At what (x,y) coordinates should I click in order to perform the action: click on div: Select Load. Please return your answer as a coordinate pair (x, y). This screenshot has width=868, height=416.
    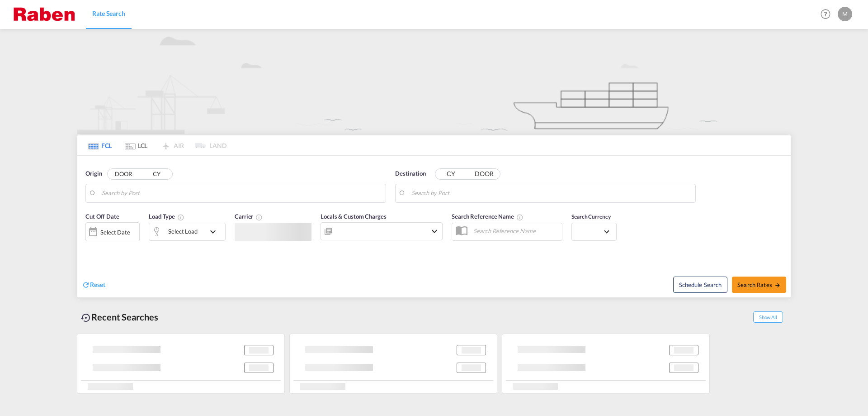
    Looking at the image, I should click on (183, 231).